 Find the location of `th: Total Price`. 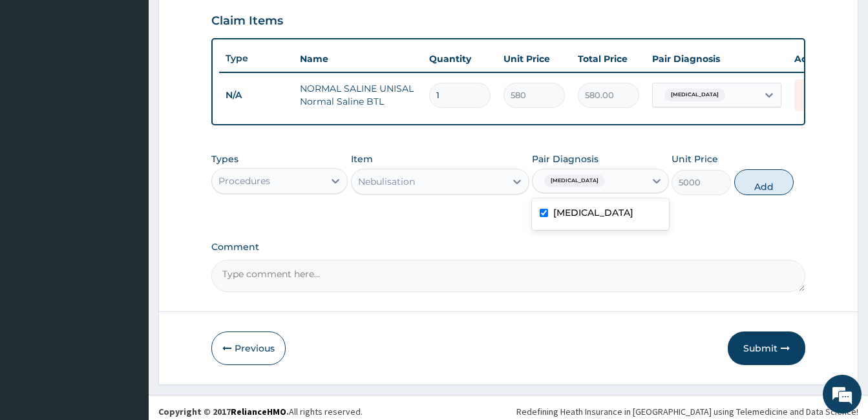

th: Total Price is located at coordinates (608, 59).